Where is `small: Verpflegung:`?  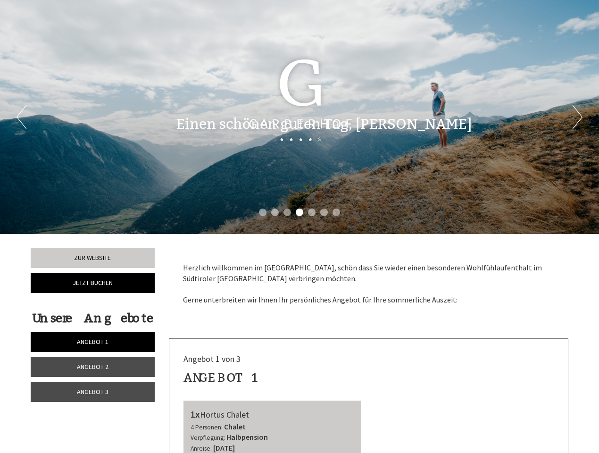 small: Verpflegung: is located at coordinates (208, 437).